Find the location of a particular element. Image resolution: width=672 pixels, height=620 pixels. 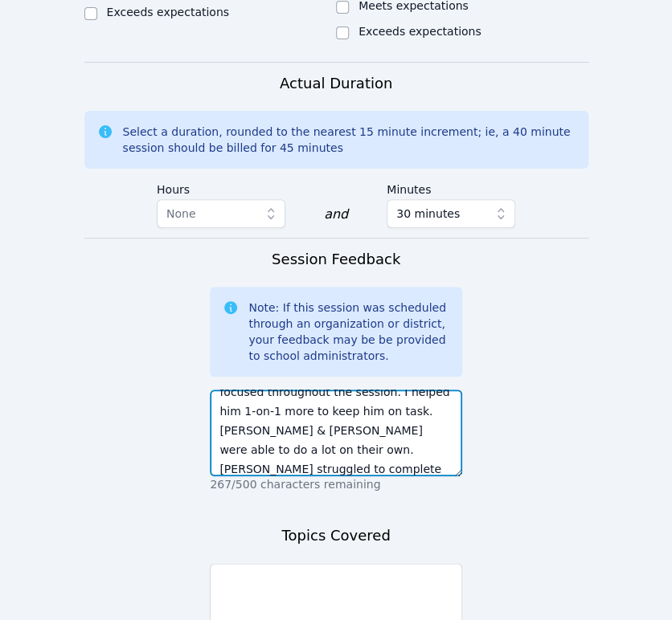

div: Select a duration, rounded to the nearest 15 minute increment; ie, a 40 minute session should be ... is located at coordinates (349, 140).